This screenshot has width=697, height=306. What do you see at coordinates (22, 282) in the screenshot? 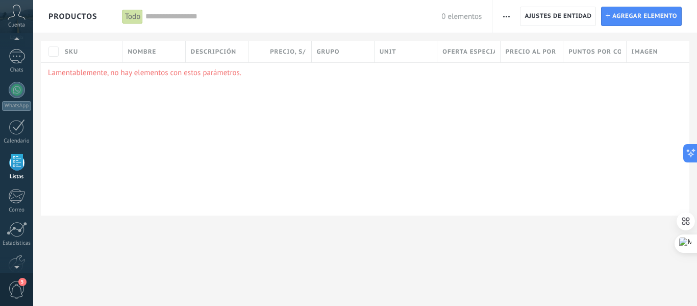
I see `span: 5` at bounding box center [22, 282].